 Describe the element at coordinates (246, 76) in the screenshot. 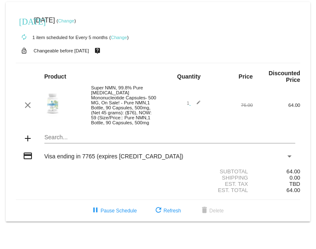

I see `strong: Price` at that location.